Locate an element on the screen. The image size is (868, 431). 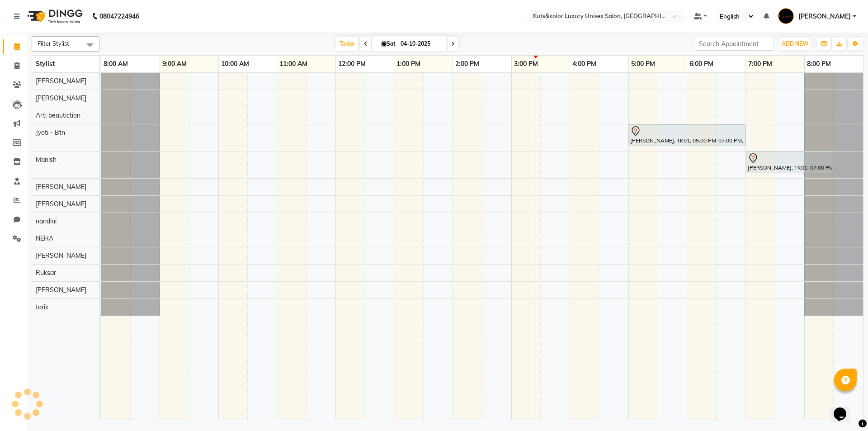
a: 9:00 AM is located at coordinates (174, 64).